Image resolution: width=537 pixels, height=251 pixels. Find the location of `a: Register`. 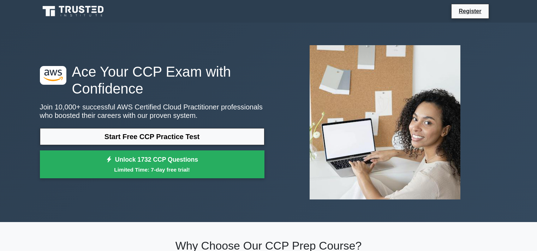

a: Register is located at coordinates (470, 11).